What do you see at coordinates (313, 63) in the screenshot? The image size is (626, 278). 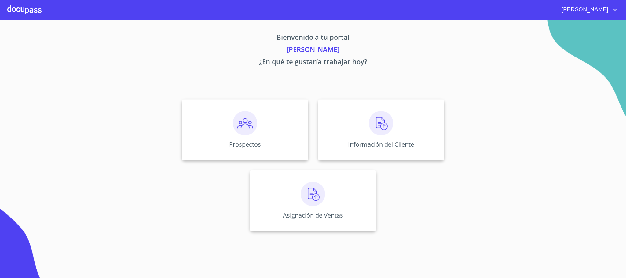 I see `p: ¿En qué te gustaría trabajar hoy?` at bounding box center [313, 63].